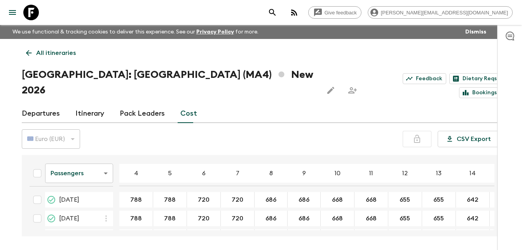 The image size is (522, 250). What do you see at coordinates (473, 218) in the screenshot?
I see `div: 25 Feb 2026; 14` at bounding box center [473, 218].